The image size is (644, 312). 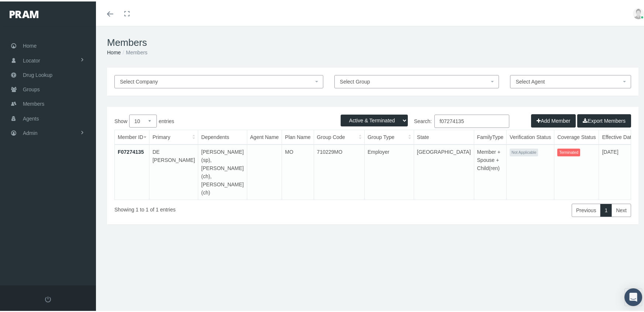 What do you see at coordinates (132, 135) in the screenshot?
I see `th: Member ID: activate to sort column ascending` at bounding box center [132, 135].